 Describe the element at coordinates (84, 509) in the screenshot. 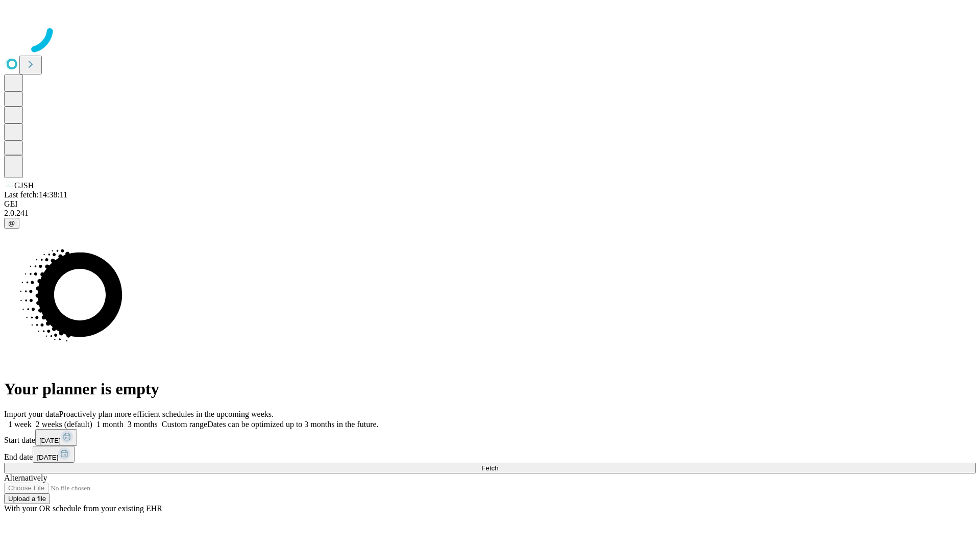

I see `span: With your OR schedule from your existing EHR` at that location.